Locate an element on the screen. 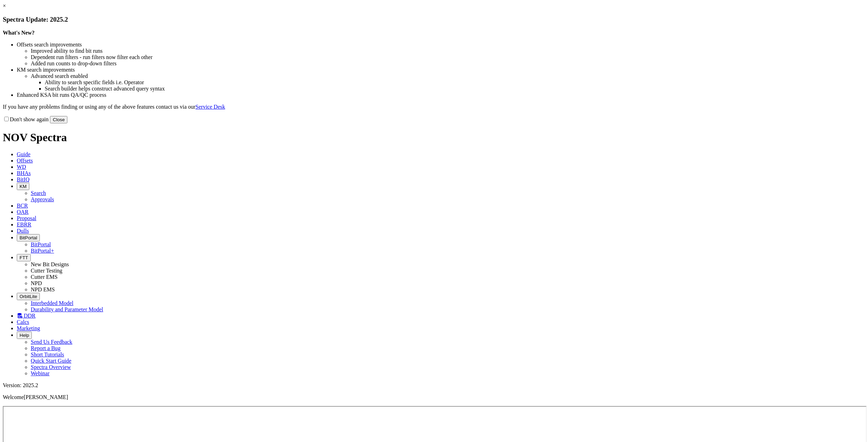 The image size is (868, 442). h3: Spectra Update: 2025.2 is located at coordinates (434, 19).